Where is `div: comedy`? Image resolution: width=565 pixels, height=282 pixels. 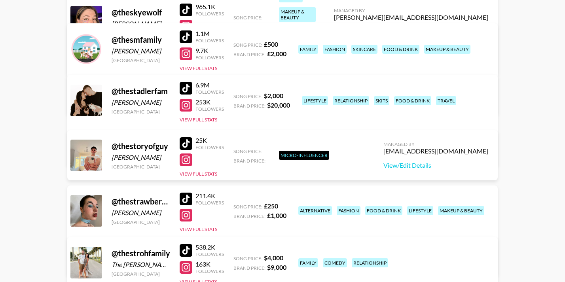 div: comedy is located at coordinates (335, 263).